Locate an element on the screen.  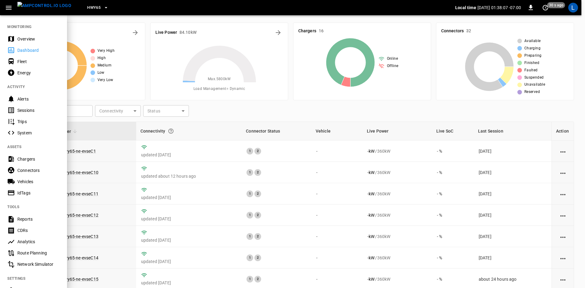
button: set refresh interval is located at coordinates (545, 8).